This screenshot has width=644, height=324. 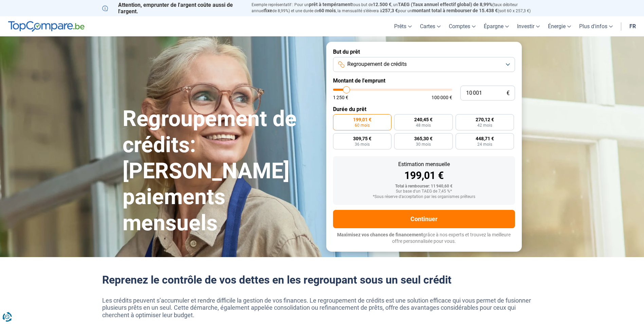 What do you see at coordinates (322, 280) in the screenshot?
I see `h2: Reprenez le contrôle de vos dettes en les regroupant sous un seul crédit` at bounding box center [322, 280].